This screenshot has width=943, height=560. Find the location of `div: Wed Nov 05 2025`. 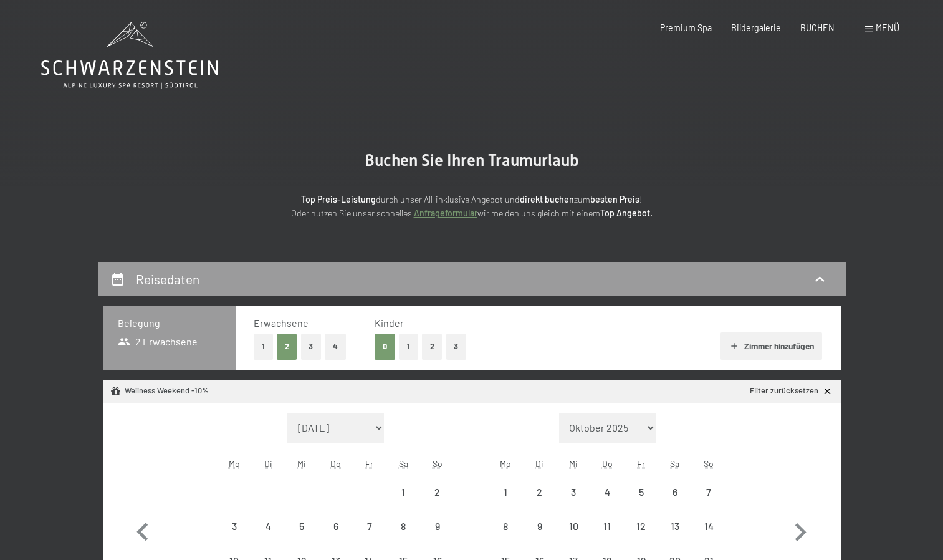

div: Wed Nov 05 2025 is located at coordinates (301, 526).